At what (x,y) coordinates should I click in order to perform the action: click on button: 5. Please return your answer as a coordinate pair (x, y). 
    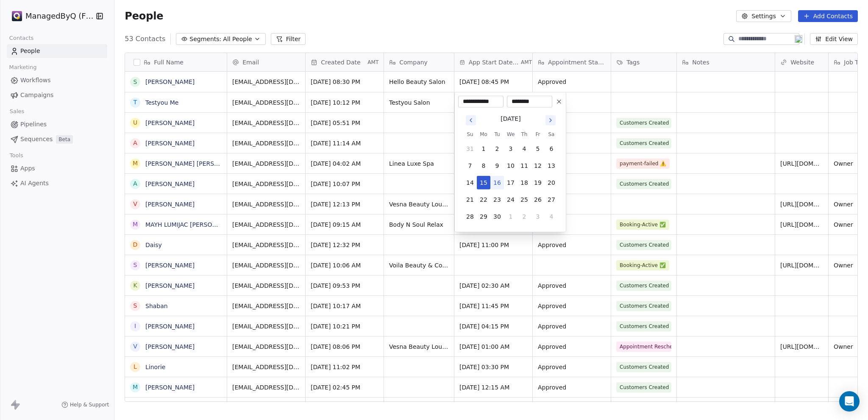
    Looking at the image, I should click on (538, 149).